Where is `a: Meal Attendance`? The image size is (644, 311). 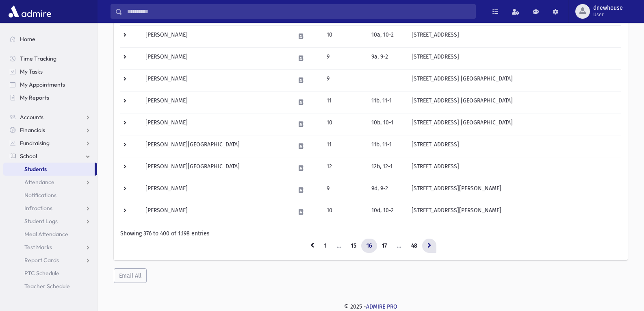
a: Meal Attendance is located at coordinates (50, 234).